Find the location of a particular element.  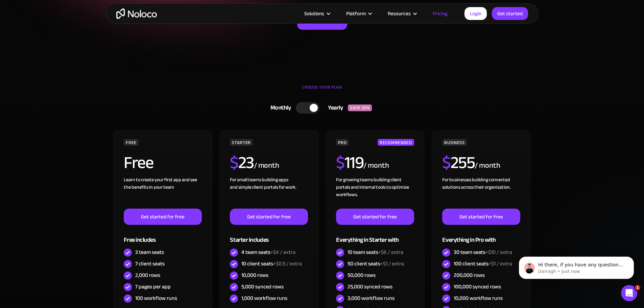

div: For growing teams building client portals and internal tools to optimize workflows. is located at coordinates (375, 193).